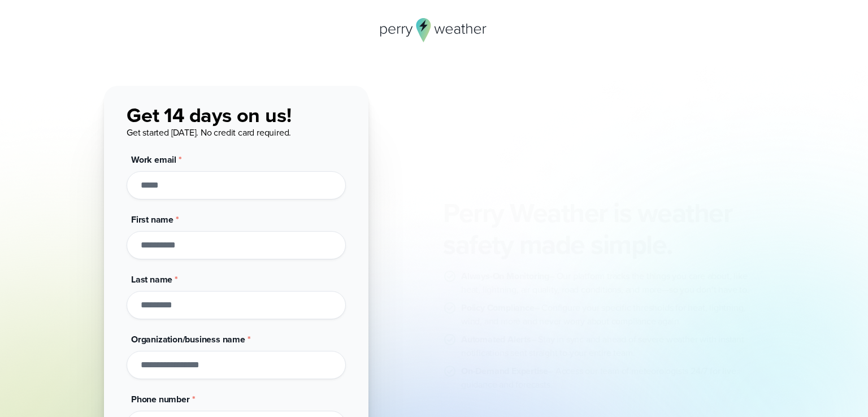 This screenshot has width=868, height=417. I want to click on span: Last name, so click(152, 279).